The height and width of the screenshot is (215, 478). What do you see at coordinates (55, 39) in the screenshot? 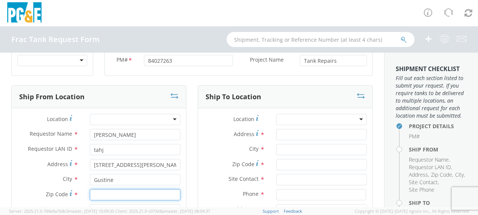
I see `h4: Frac Tank Request Form` at bounding box center [55, 39].